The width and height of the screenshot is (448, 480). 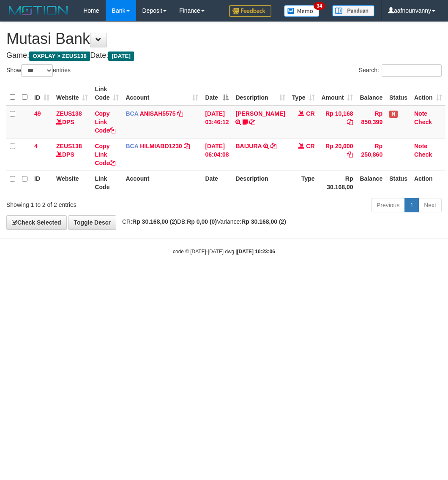 I want to click on th: Action, so click(x=428, y=182).